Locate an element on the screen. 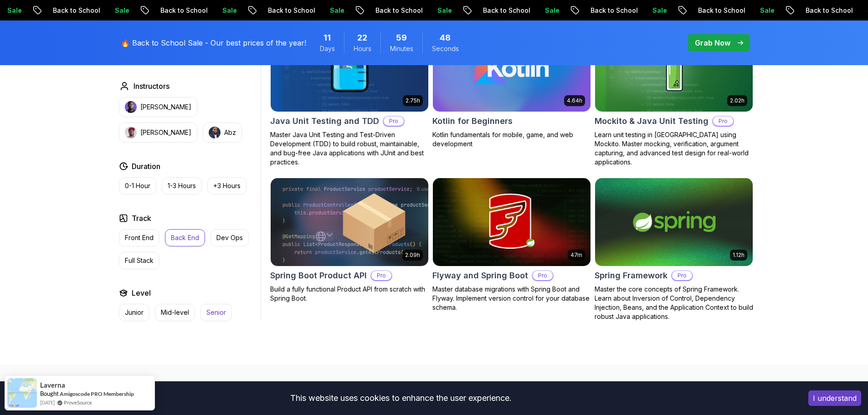 The width and height of the screenshot is (868, 415). p: Build a fully functional Product API from scratch with Spring Boot. is located at coordinates (350, 294).